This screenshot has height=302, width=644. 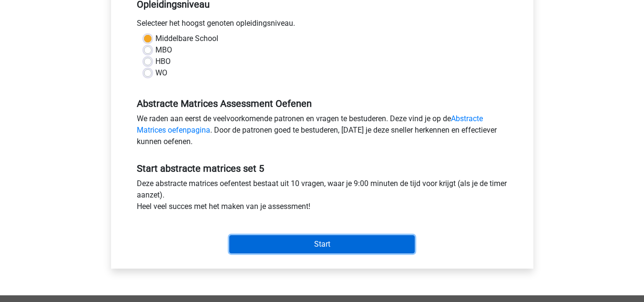 I want to click on h5: Abstracte Matrices Assessment Oefenen, so click(x=322, y=103).